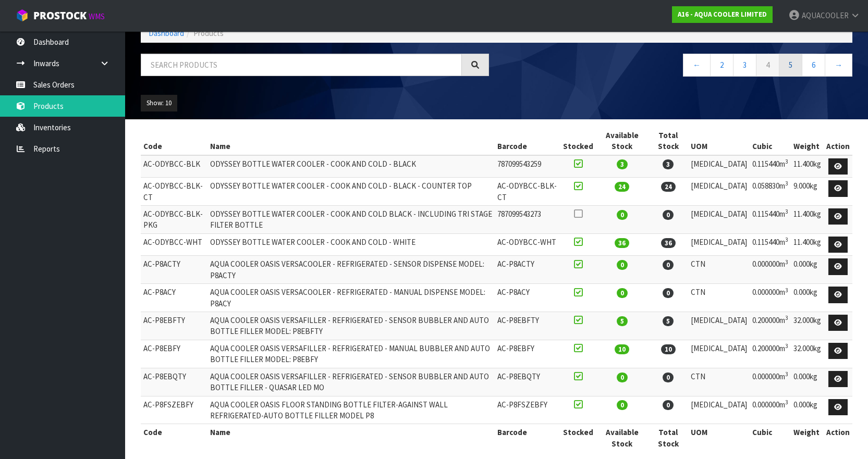 This screenshot has height=459, width=868. What do you see at coordinates (622, 349) in the screenshot?
I see `span: 10` at bounding box center [622, 349].